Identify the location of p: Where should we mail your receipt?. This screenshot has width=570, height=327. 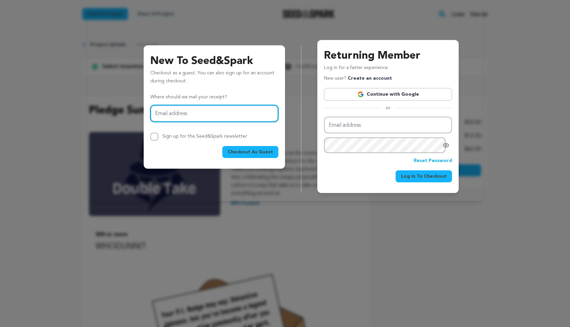
(214, 97).